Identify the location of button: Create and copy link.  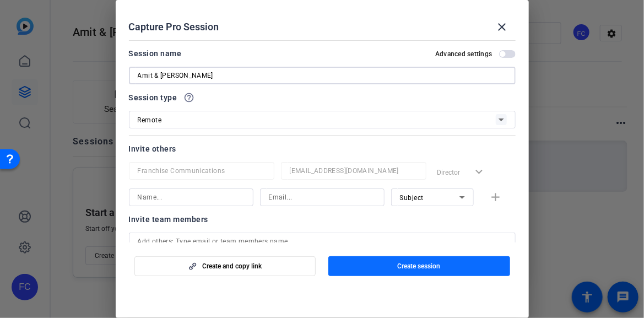
(226, 266).